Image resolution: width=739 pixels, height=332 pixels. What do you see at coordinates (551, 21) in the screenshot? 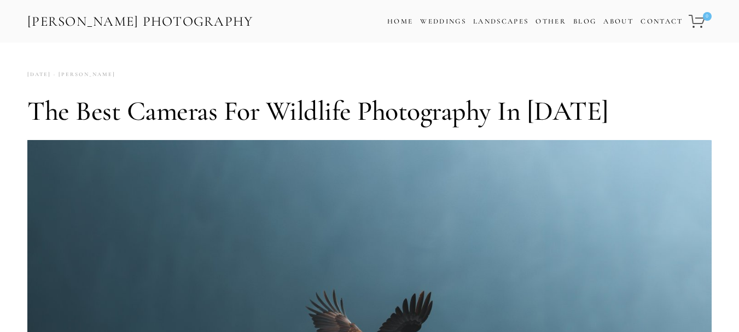
I see `a: Other` at bounding box center [551, 21].